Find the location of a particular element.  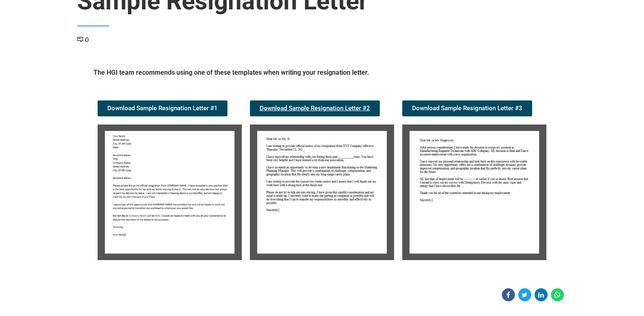

span: Download Sample Resignation Letter #3 is located at coordinates (467, 108).